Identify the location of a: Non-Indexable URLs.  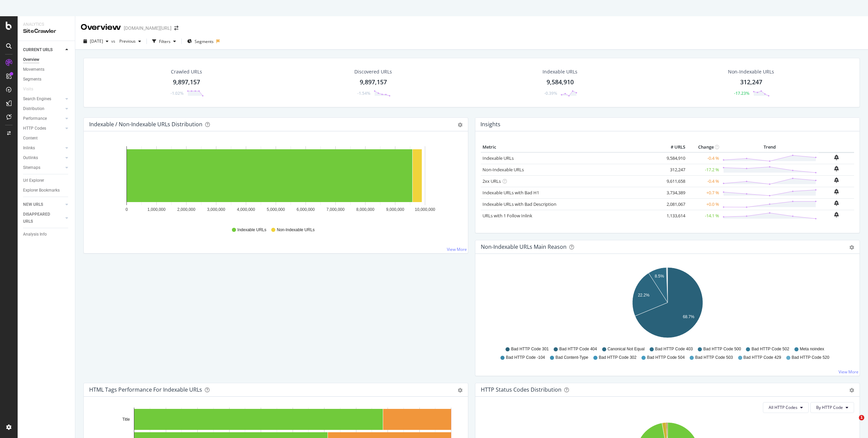
(503, 170).